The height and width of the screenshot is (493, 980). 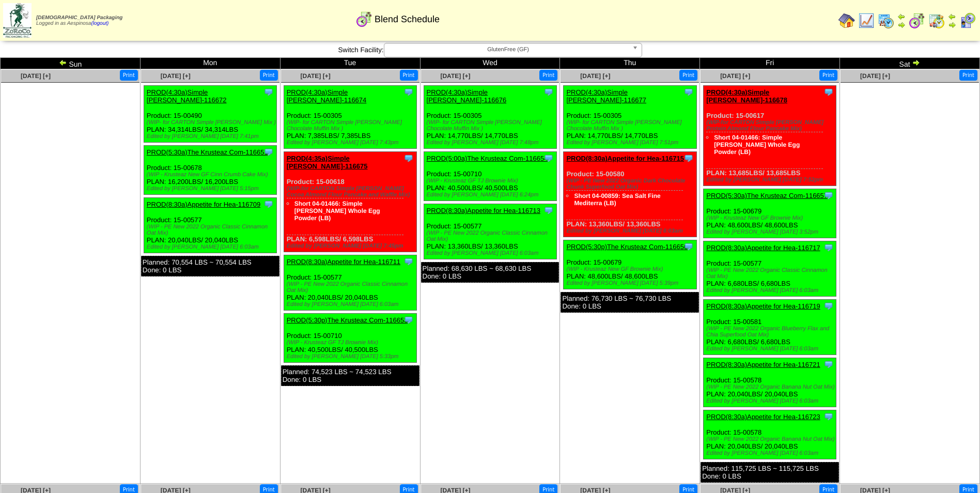 What do you see at coordinates (407, 19) in the screenshot?
I see `span: Blend Schedule` at bounding box center [407, 19].